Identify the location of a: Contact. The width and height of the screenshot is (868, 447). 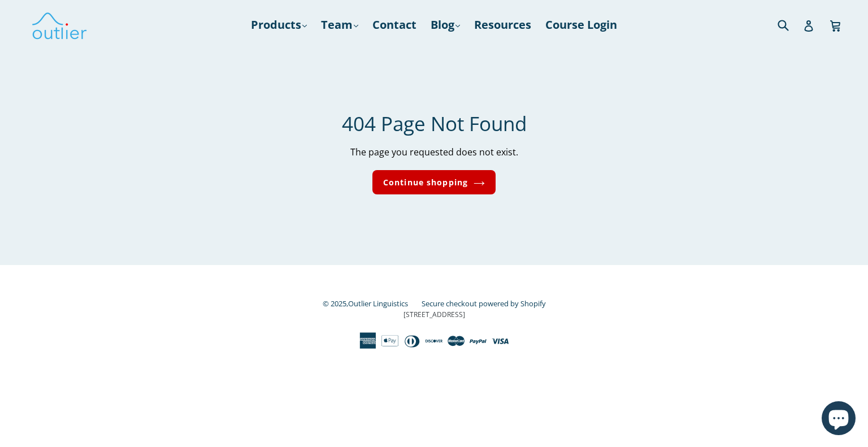
(395, 25).